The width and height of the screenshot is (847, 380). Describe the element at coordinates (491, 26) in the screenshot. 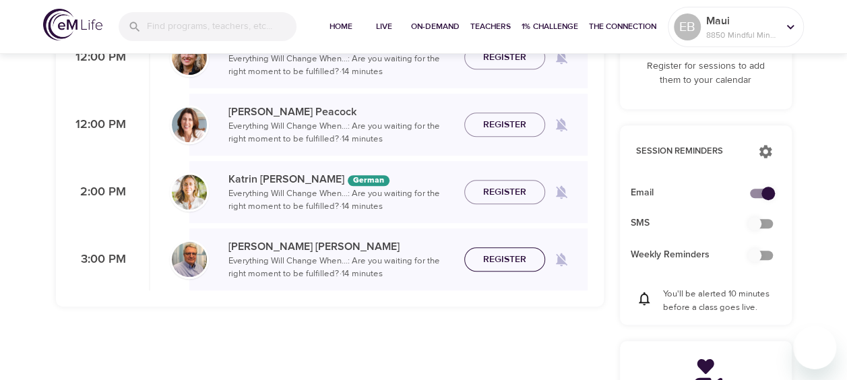

I see `span: Teachers` at that location.